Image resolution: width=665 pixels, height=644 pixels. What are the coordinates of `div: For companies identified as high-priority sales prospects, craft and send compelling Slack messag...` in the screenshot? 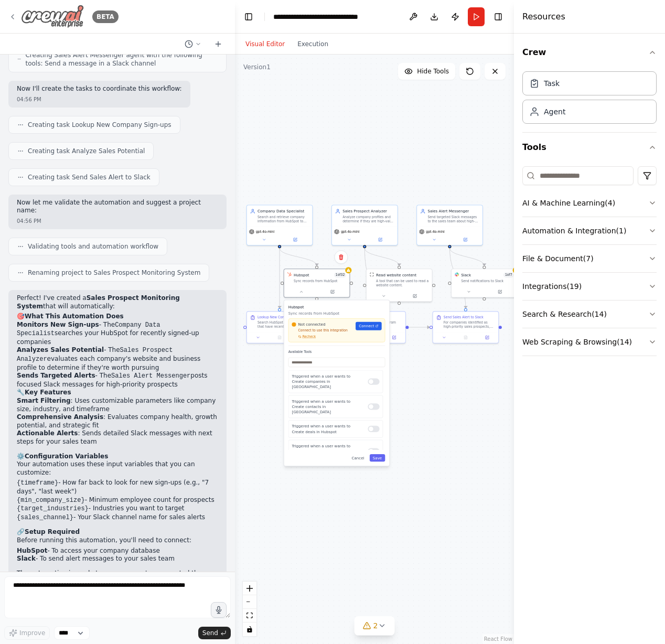 It's located at (470, 325).